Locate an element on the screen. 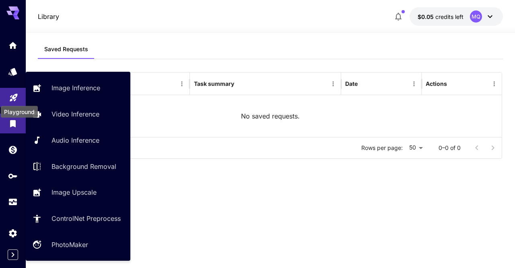  p: ControlNet Preprocess is located at coordinates (86, 218).